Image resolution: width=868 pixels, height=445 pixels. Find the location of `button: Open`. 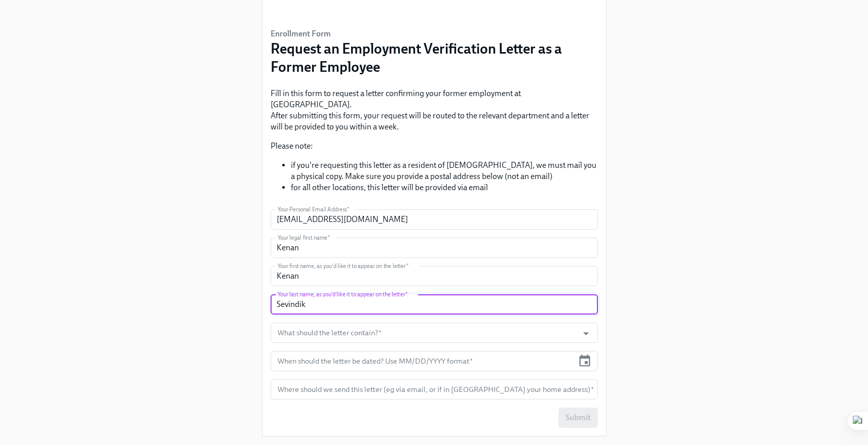

button: Open is located at coordinates (586, 333).